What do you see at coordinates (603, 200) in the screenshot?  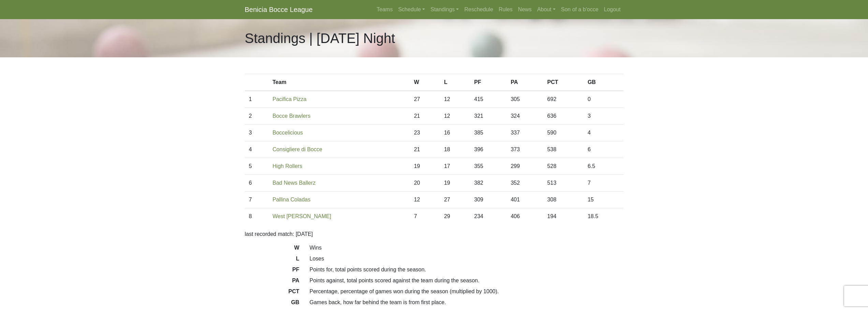 I see `td: 15` at bounding box center [603, 200].